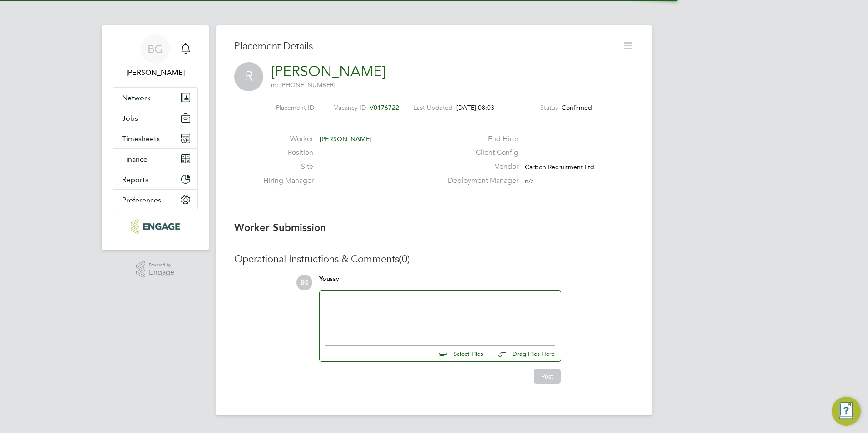  What do you see at coordinates (523, 354) in the screenshot?
I see `button: Drag Files Here` at bounding box center [523, 354].